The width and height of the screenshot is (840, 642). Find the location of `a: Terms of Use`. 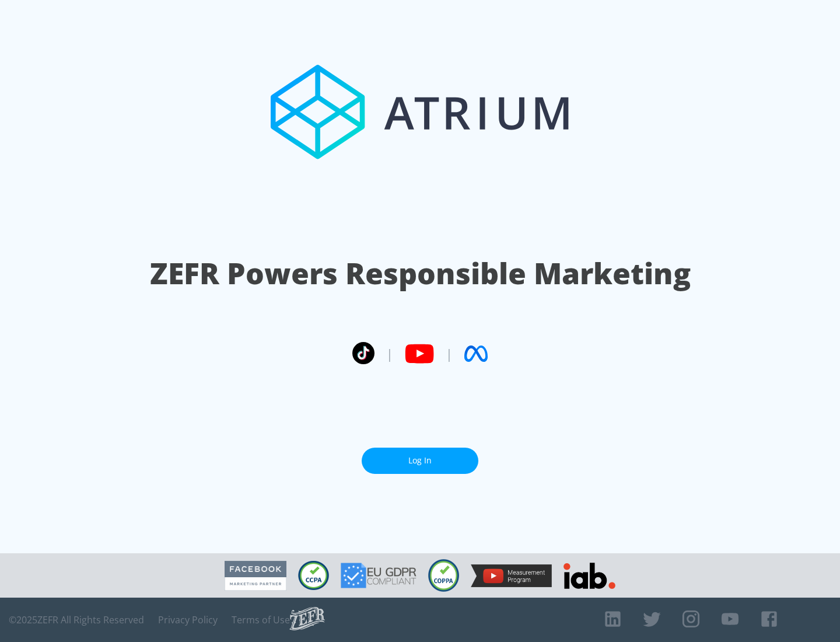

a: Terms of Use is located at coordinates (261, 620).